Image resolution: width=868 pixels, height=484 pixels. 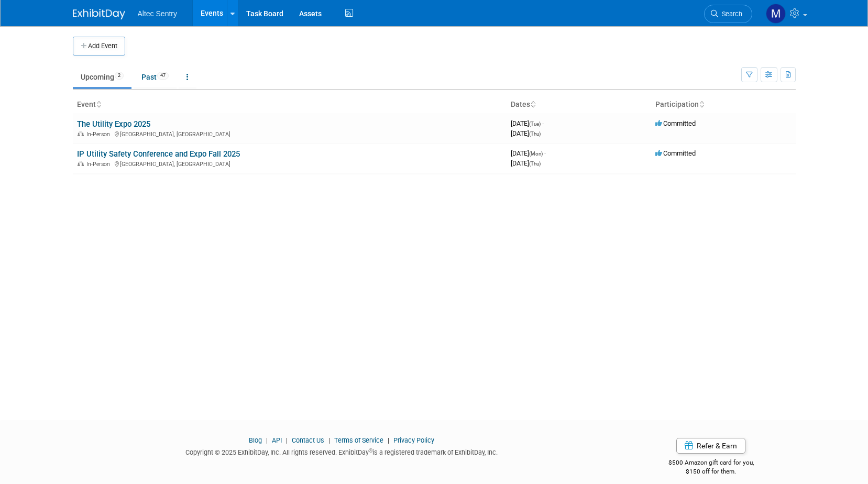 I want to click on th: Participation, so click(x=723, y=105).